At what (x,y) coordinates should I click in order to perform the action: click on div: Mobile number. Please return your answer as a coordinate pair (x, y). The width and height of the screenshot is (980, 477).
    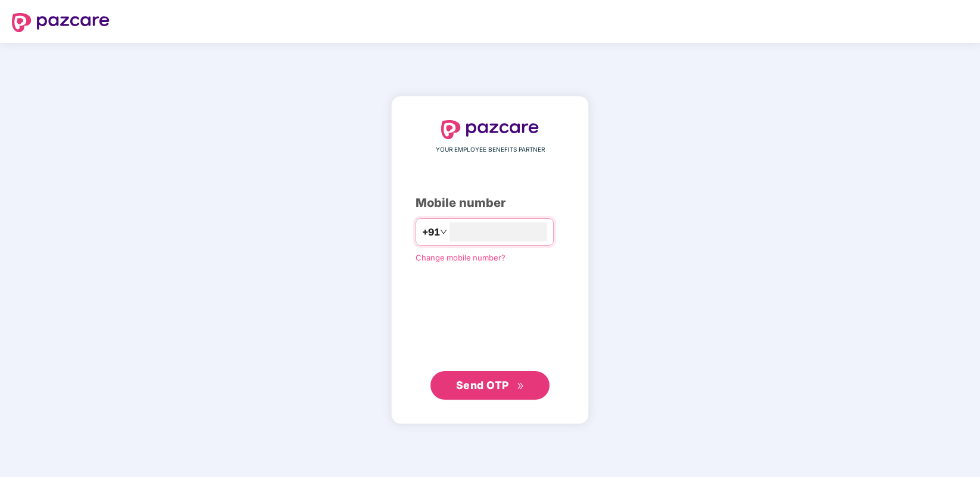
    Looking at the image, I should click on (490, 203).